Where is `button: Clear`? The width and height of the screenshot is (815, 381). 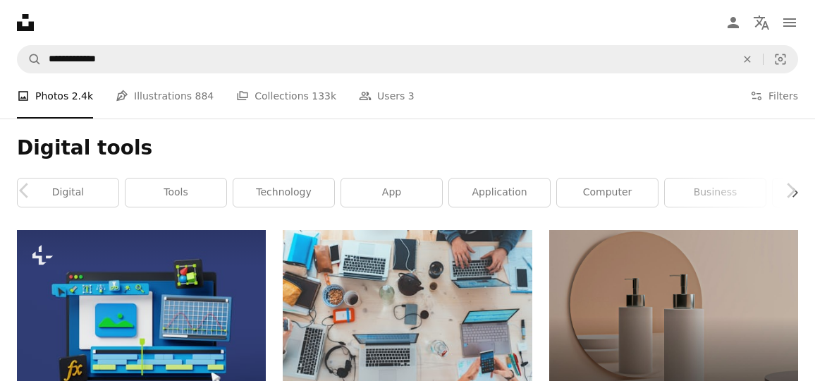 button: Clear is located at coordinates (747, 59).